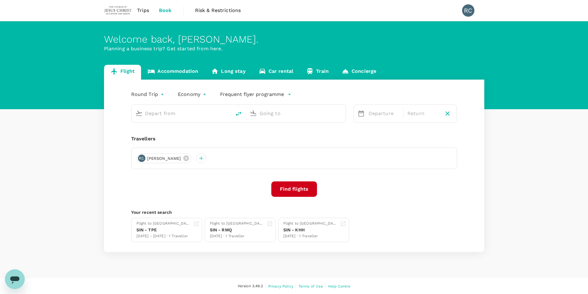 Image resolution: width=588 pixels, height=294 pixels. Describe the element at coordinates (294, 212) in the screenshot. I see `p: Your recent search` at that location.